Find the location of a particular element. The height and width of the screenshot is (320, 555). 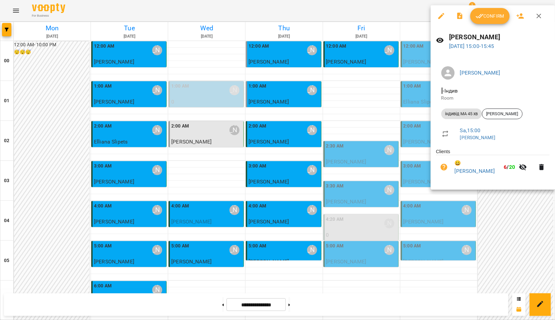

span: - Індив is located at coordinates (450, 91).